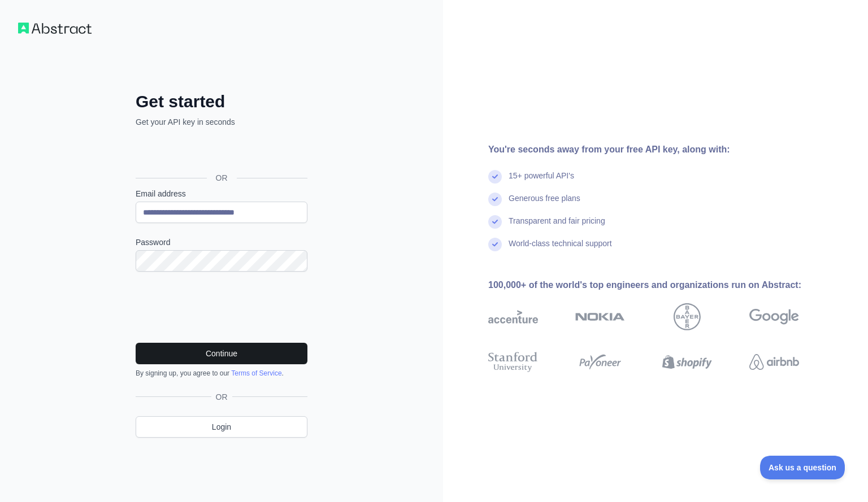  I want to click on img: stanford university, so click(513, 362).